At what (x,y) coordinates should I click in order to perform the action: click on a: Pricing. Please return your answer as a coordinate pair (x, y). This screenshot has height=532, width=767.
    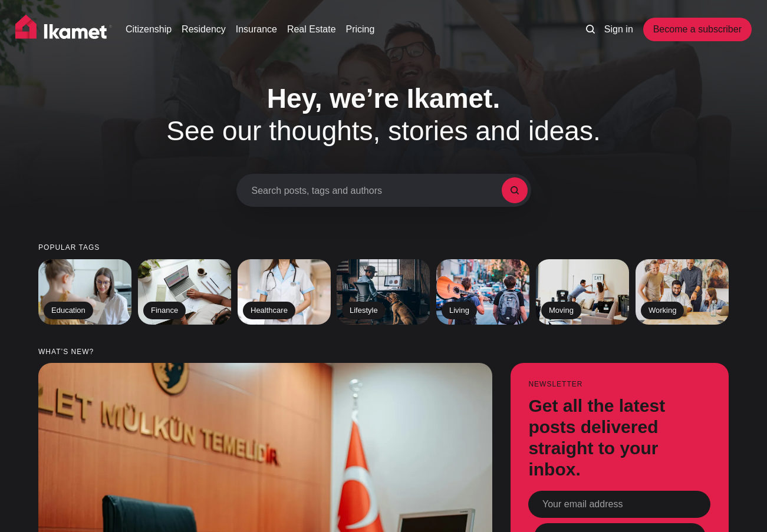
    Looking at the image, I should click on (360, 29).